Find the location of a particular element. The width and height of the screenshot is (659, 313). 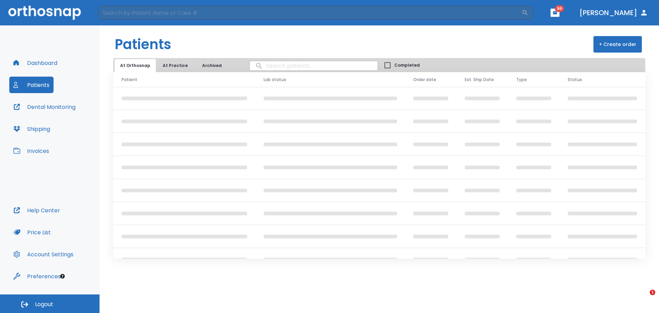

a: Invoices is located at coordinates (31, 151).